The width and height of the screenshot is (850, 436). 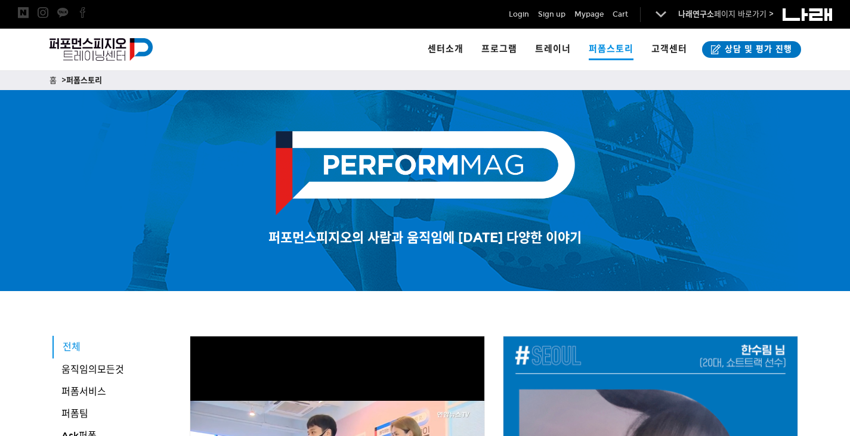 What do you see at coordinates (425, 173) in the screenshot?
I see `img: PERFORMMAG` at bounding box center [425, 173].